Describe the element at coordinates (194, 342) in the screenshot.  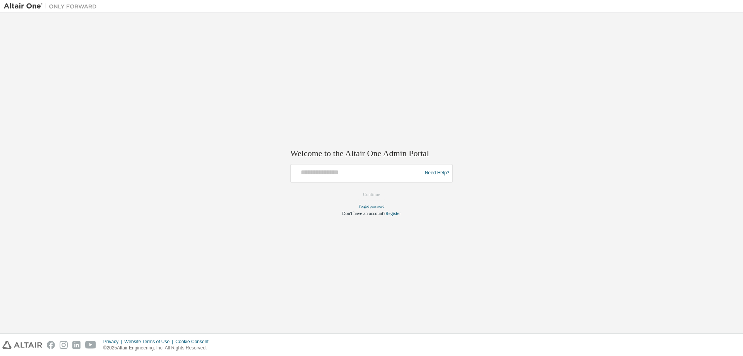
I see `div: Cookie Consent` at that location.